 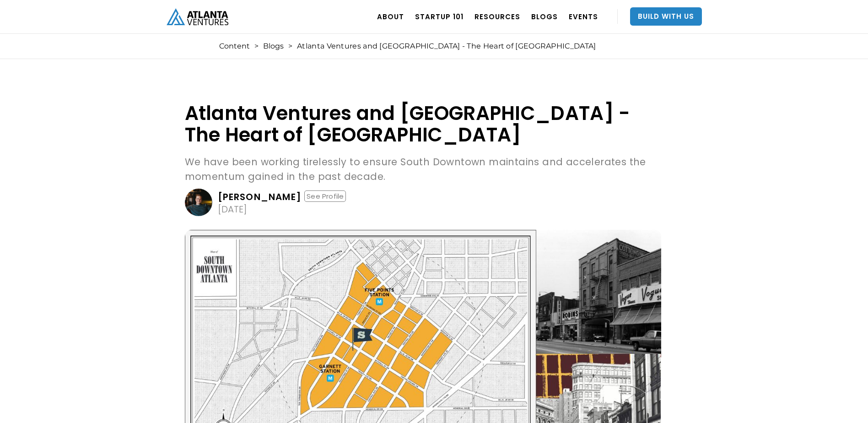 What do you see at coordinates (234, 47) in the screenshot?
I see `a: Content` at bounding box center [234, 47].